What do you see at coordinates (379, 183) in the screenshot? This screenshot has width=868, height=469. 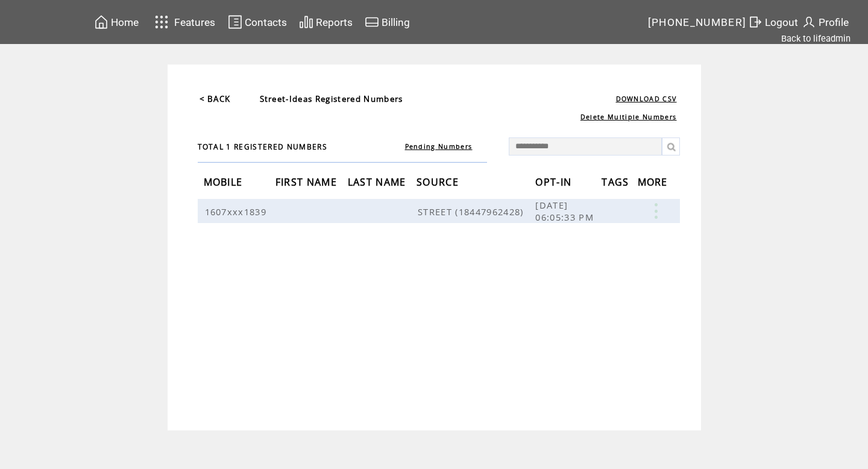 I see `span: LAST NAME` at bounding box center [379, 183].